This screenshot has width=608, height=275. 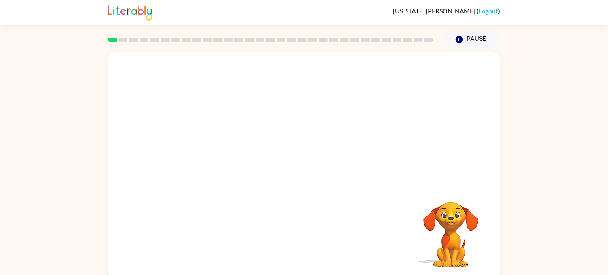 What do you see at coordinates (451, 229) in the screenshot?
I see `video: Your browser must support playing .mp4 files to use Literably. Please try using another browser.` at bounding box center [451, 229].